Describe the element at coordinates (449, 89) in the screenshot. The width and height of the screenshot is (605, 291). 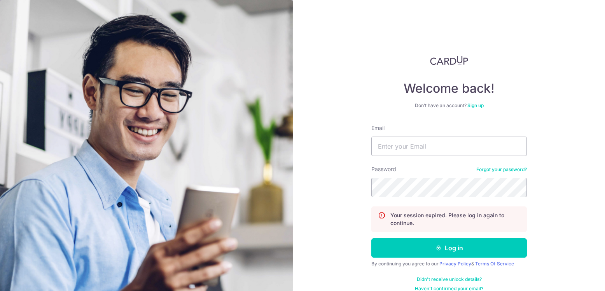
I see `h4: Welcome back!` at that location.